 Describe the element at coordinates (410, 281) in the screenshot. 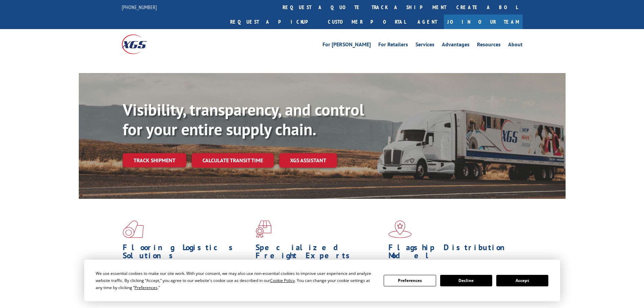

I see `button: Preferences` at that location.